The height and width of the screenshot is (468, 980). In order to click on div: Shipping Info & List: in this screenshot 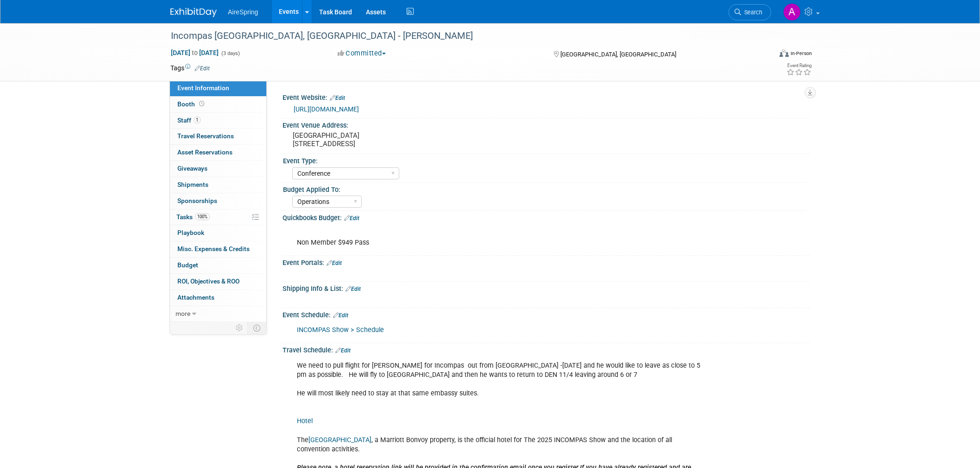, I will do `click(546, 288)`.